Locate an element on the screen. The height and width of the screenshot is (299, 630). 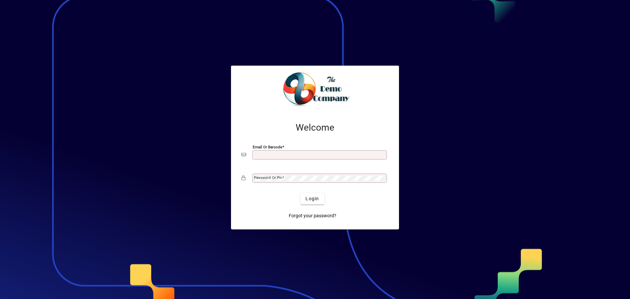
mat-label: Password or Pin is located at coordinates (268, 178).